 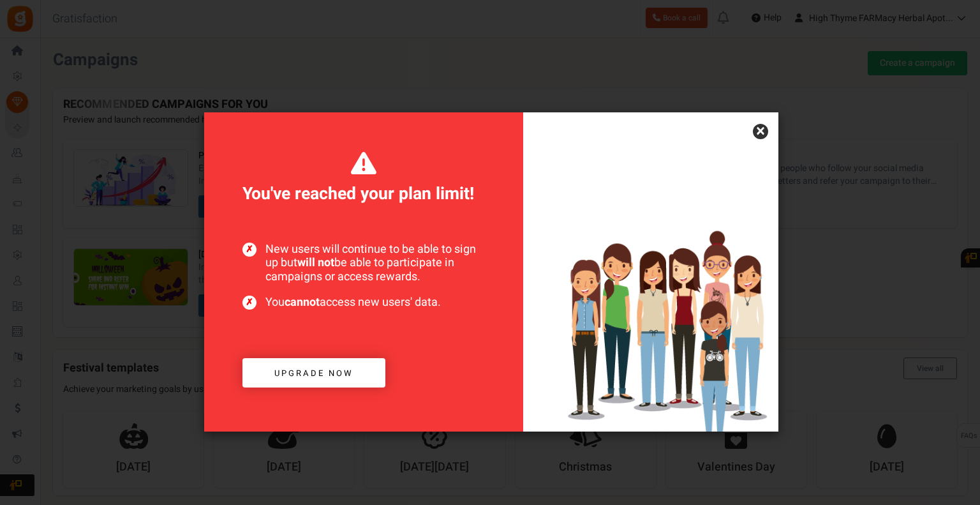 I want to click on span: You've reached your plan limit!, so click(x=364, y=178).